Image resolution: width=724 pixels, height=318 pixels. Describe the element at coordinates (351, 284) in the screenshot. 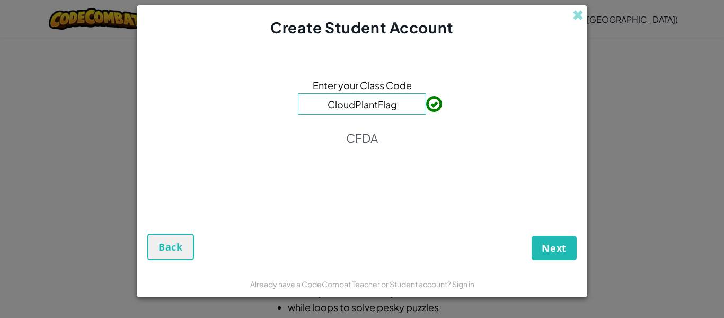

I see `span: Already have a CodeCombat Teacher or Student account?` at that location.